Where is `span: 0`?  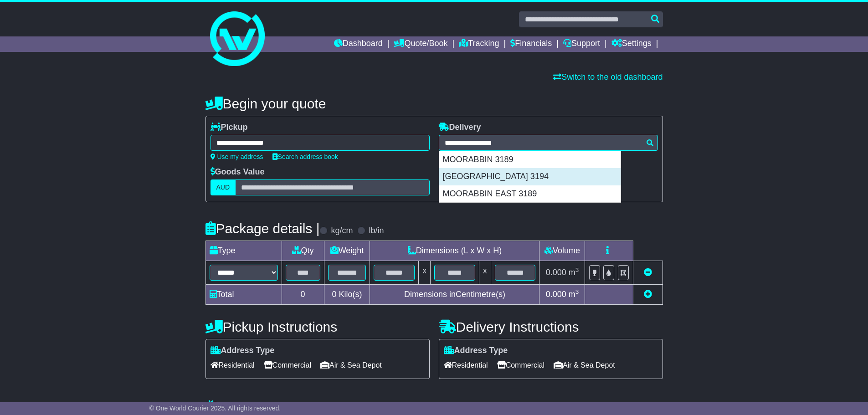 span: 0 is located at coordinates (334, 294).